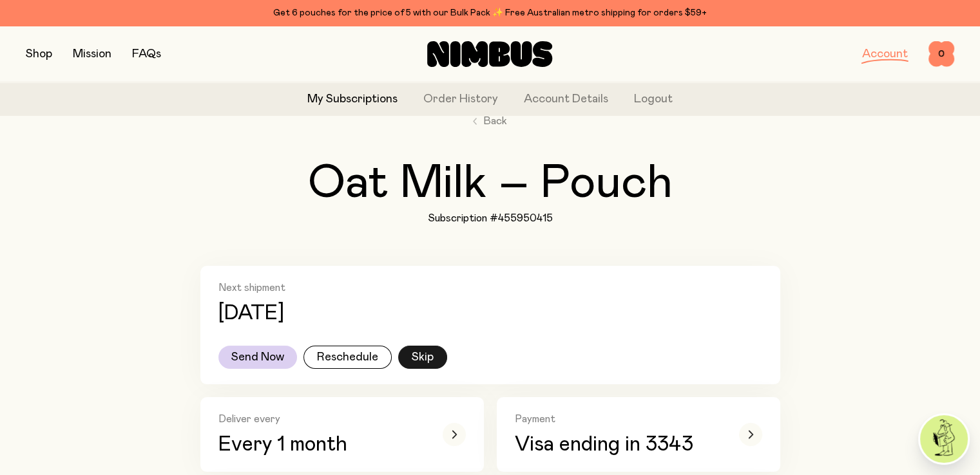  Describe the element at coordinates (490, 184) in the screenshot. I see `h2: Oat Milk – Pouch` at that location.